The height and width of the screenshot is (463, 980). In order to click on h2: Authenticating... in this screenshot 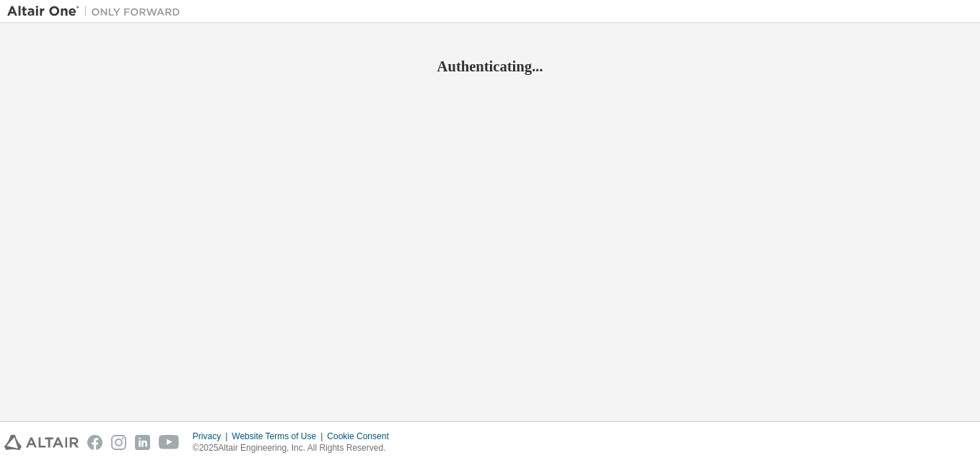, I will do `click(490, 66)`.